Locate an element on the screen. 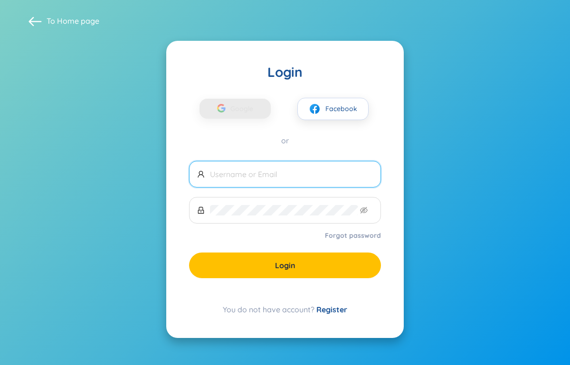  span: To is located at coordinates (73, 21).